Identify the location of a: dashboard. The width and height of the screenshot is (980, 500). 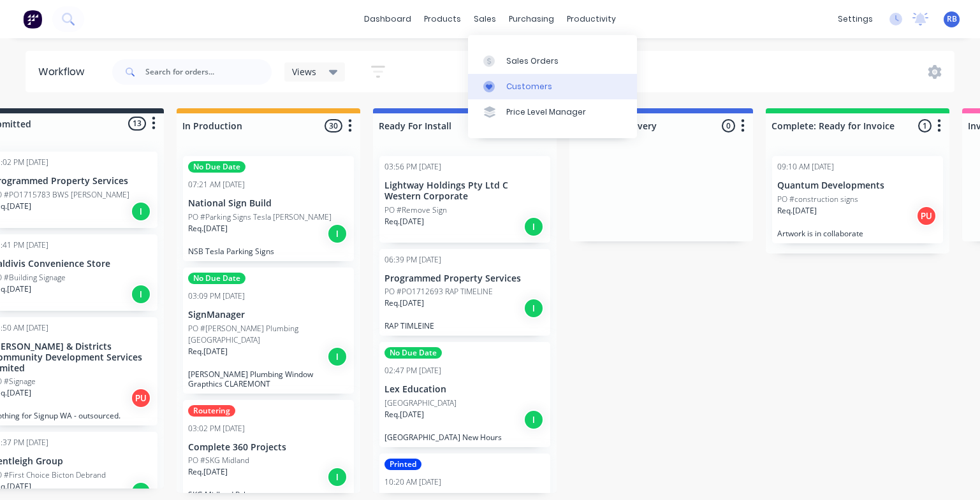
(388, 19).